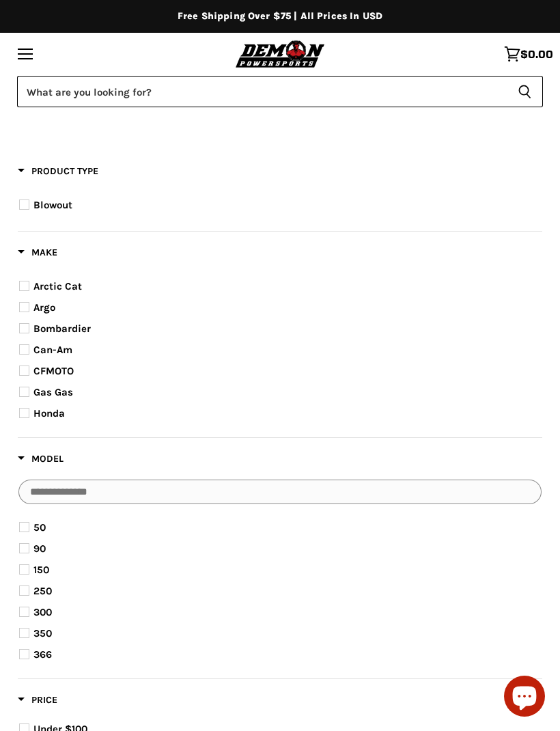 The image size is (560, 731). What do you see at coordinates (38, 252) in the screenshot?
I see `span: Make` at bounding box center [38, 252].